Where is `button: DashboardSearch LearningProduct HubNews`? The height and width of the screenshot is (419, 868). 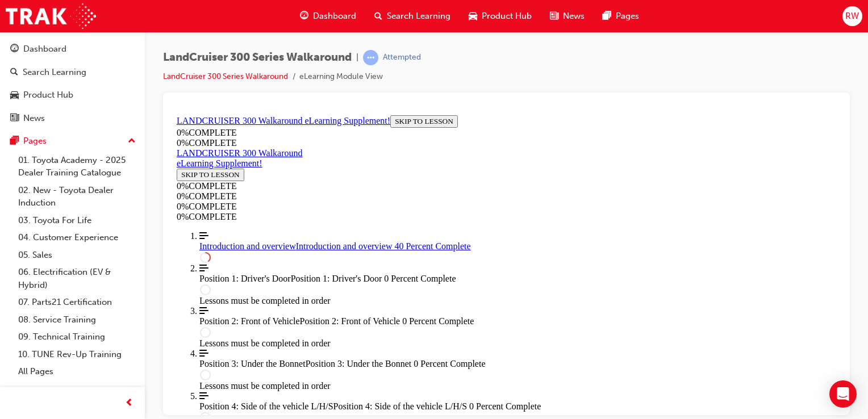
button: DashboardSearch LearningProduct HubNews is located at coordinates (72, 83).